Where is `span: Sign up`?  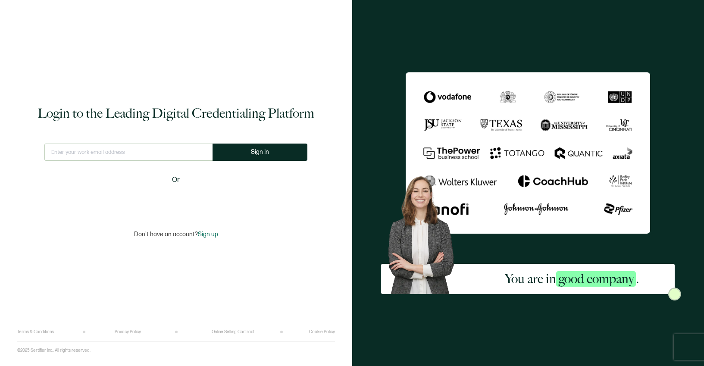
span: Sign up is located at coordinates (208, 234).